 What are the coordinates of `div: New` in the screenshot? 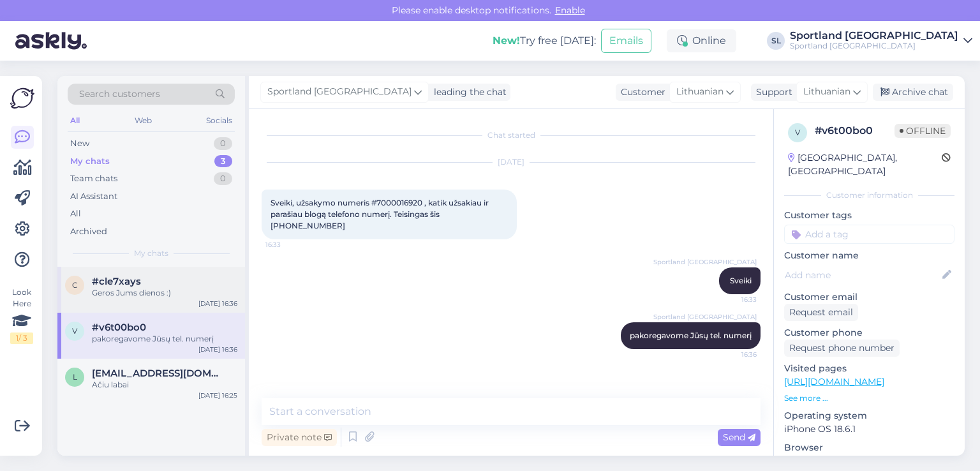 It's located at (80, 143).